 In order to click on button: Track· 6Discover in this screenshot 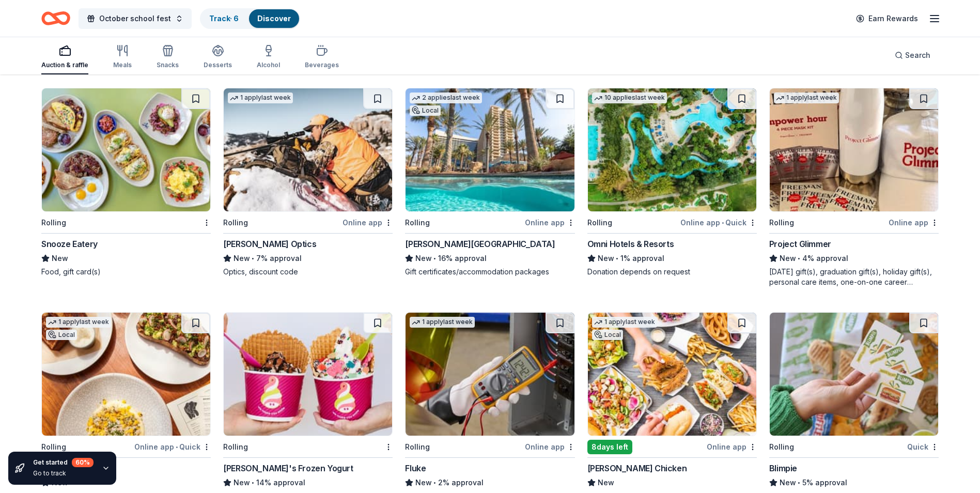, I will do `click(250, 19)`.